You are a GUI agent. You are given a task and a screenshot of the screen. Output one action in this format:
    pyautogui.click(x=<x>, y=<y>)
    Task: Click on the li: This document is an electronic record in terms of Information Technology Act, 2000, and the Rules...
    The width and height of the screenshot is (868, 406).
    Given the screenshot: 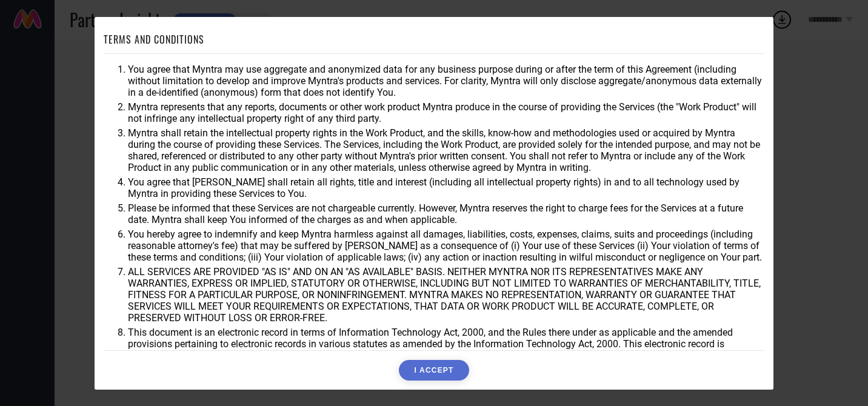 What is the action you would take?
    pyautogui.click(x=446, y=344)
    